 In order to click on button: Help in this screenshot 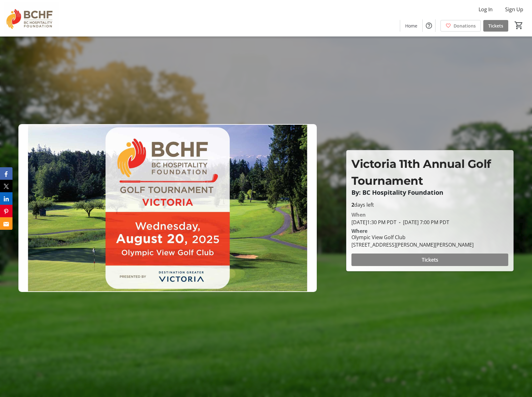, I will do `click(429, 26)`.